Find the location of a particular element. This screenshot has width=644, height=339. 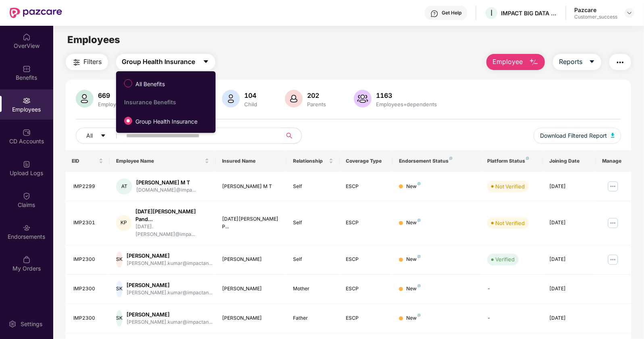

div: Settings is located at coordinates (32, 324).